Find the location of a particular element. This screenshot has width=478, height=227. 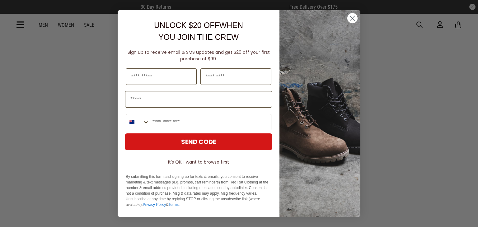

img: f7662613-148e-4c88-9575-6c6b5b55a647.jpeg is located at coordinates (320, 114).